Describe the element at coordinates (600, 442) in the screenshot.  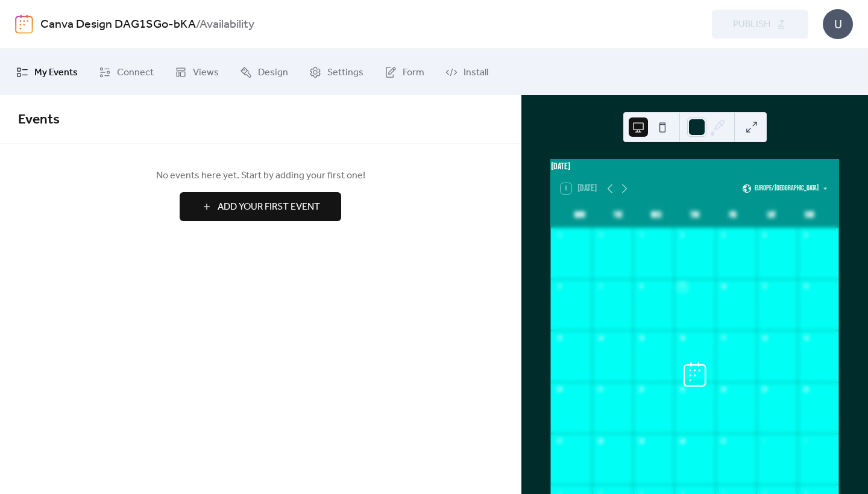
I see `div: 28` at that location.